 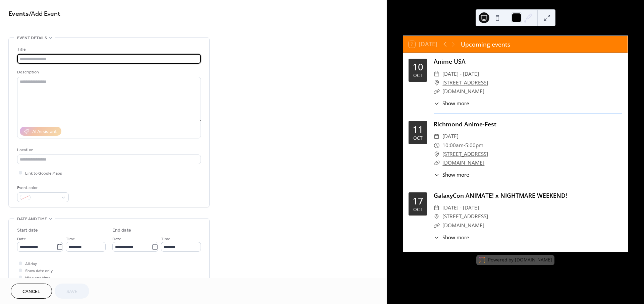 What do you see at coordinates (31, 264) in the screenshot?
I see `span: All day` at bounding box center [31, 264].